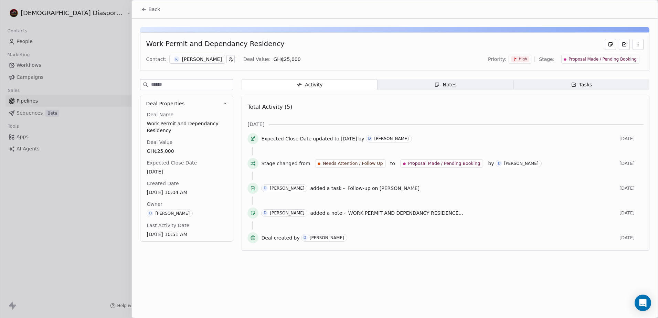 This screenshot has width=658, height=318. Describe the element at coordinates (186, 151) in the screenshot. I see `span: GH₵25,000` at that location.